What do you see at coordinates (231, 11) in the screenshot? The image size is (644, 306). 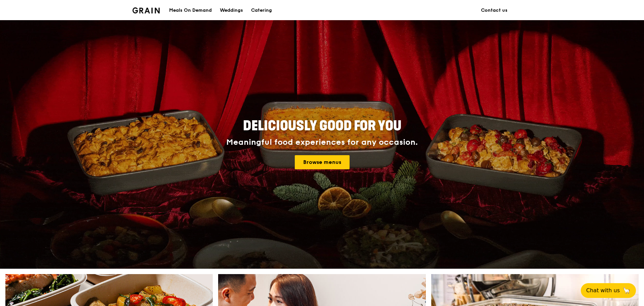 I see `div: Weddings` at bounding box center [231, 11].